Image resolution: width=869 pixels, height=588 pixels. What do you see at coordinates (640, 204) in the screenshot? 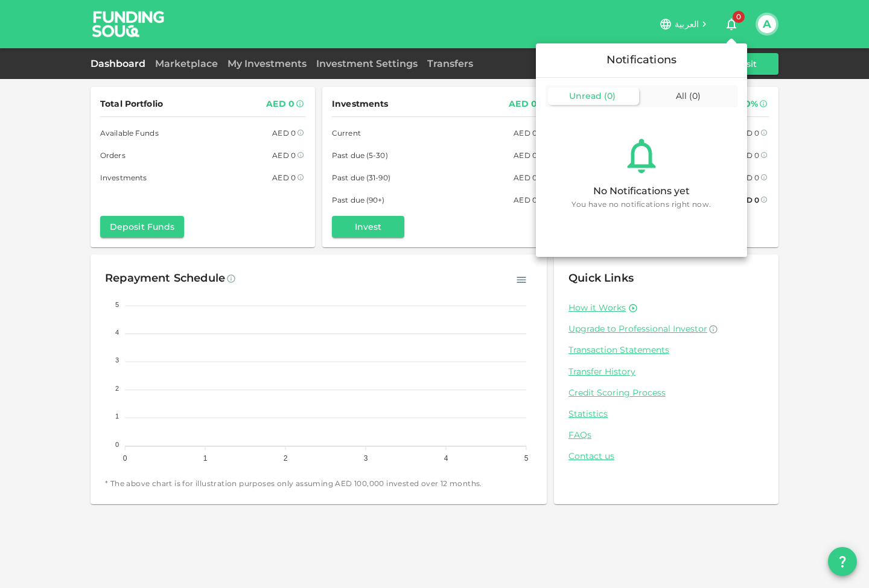
I see `span: You have no notifications right now.` at bounding box center [640, 204].